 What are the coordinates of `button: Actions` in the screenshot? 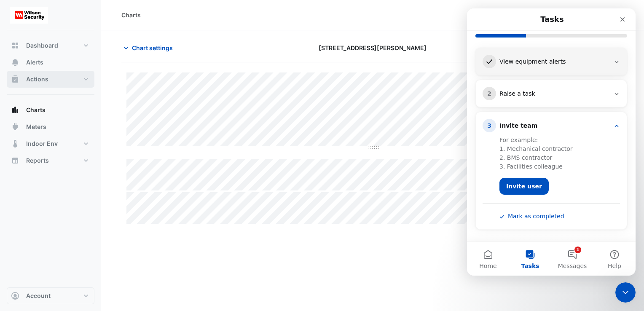 It's located at (51, 79).